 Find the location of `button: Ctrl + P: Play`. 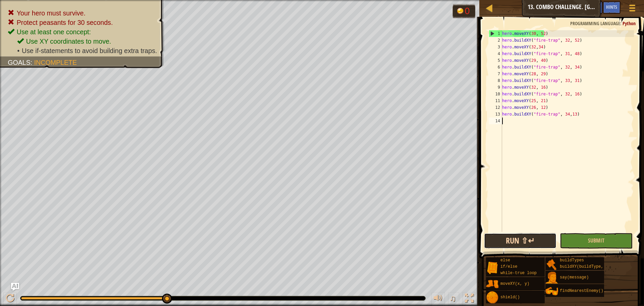

button: Ctrl + P: Play is located at coordinates (10, 299).